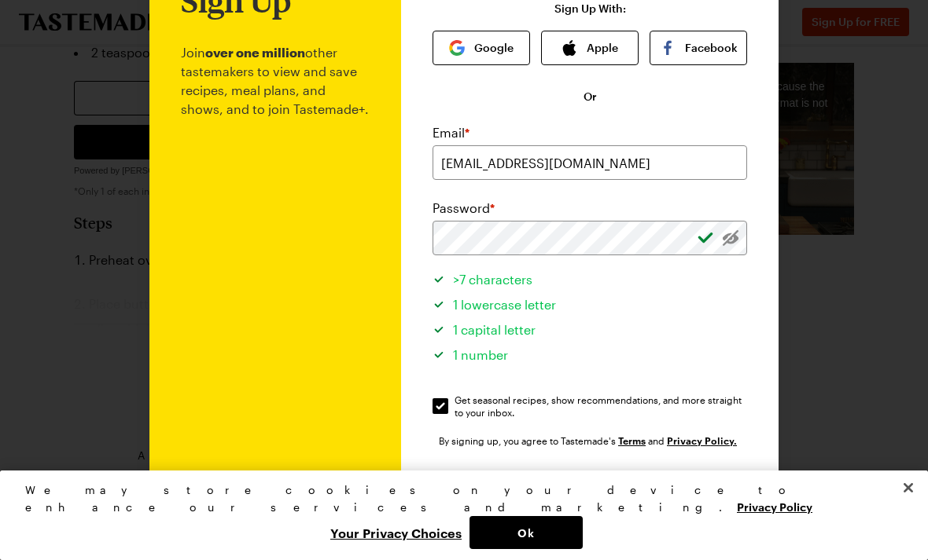  What do you see at coordinates (504, 304) in the screenshot?
I see `span: 1 lowercase letter` at bounding box center [504, 304].